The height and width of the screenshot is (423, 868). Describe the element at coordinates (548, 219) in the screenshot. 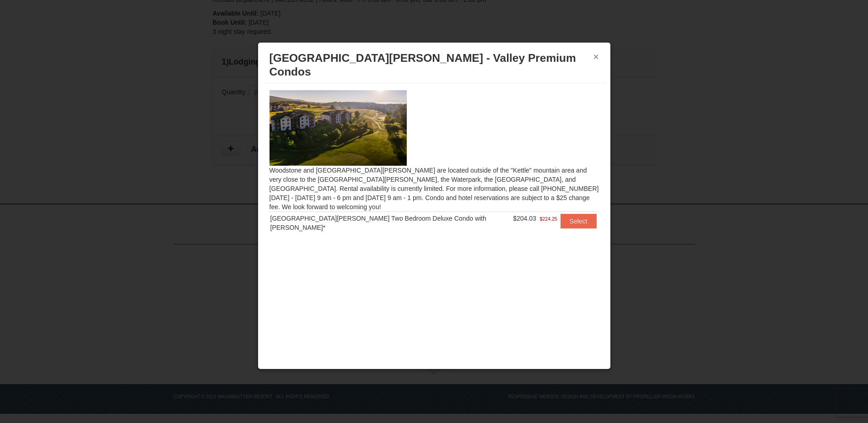

I see `span: $224.25` at that location.